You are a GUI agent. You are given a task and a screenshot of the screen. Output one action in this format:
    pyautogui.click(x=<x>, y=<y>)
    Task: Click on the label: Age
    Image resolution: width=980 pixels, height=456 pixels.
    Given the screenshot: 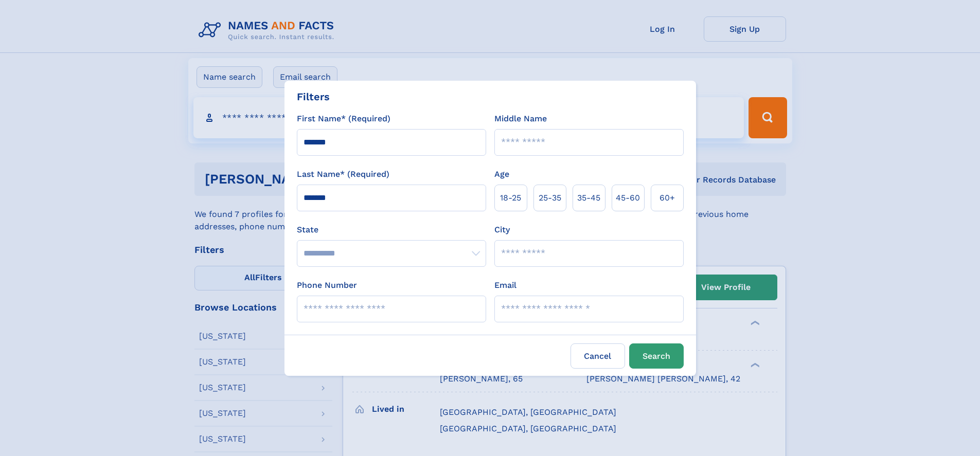 What is the action you would take?
    pyautogui.click(x=501, y=174)
    